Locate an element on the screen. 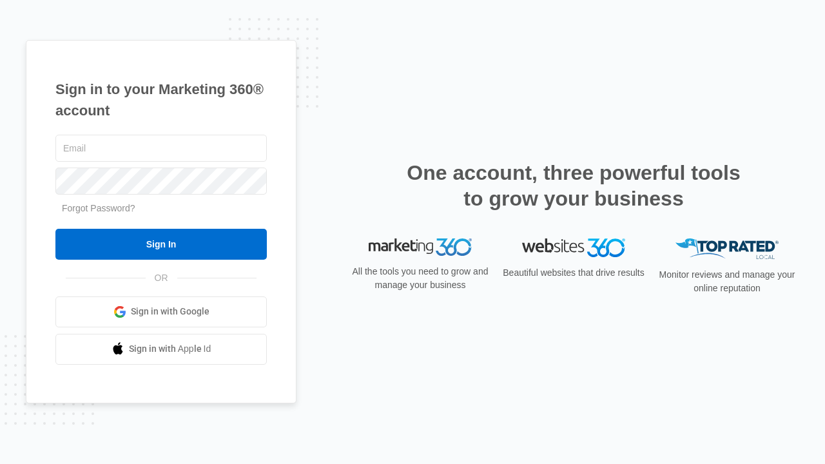 This screenshot has height=464, width=825. img: Top Rated Local is located at coordinates (727, 249).